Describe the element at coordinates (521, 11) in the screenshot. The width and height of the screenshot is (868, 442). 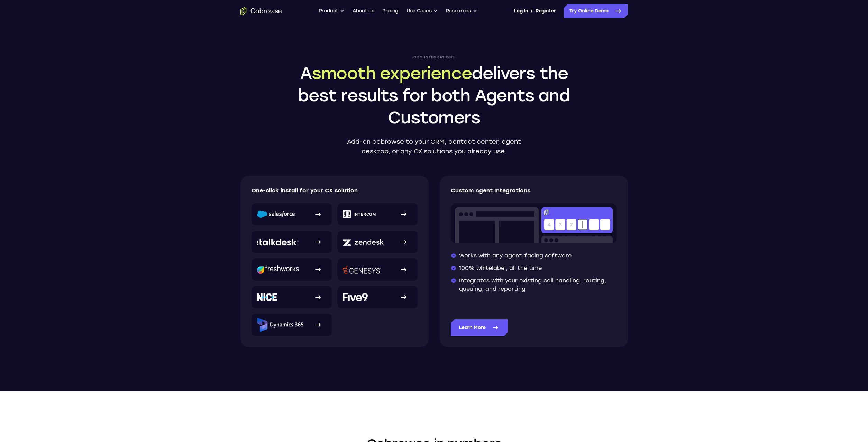
I see `a: Log In` at that location.